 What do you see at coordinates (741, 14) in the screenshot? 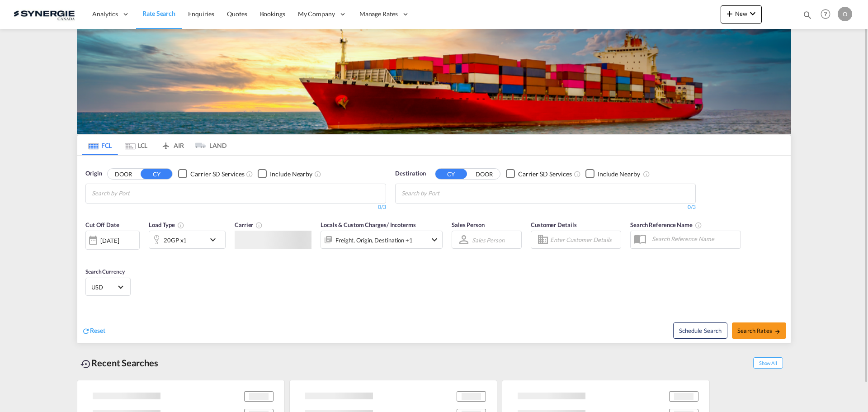
I see `span: New` at bounding box center [741, 14].